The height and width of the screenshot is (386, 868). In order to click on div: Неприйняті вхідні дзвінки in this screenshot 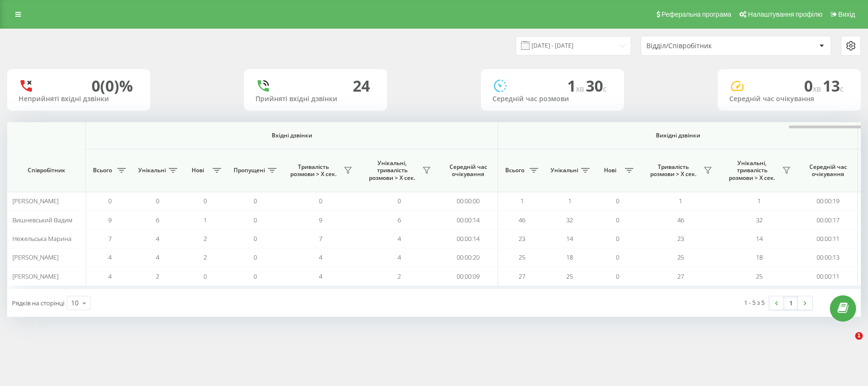, I will do `click(78, 99)`.